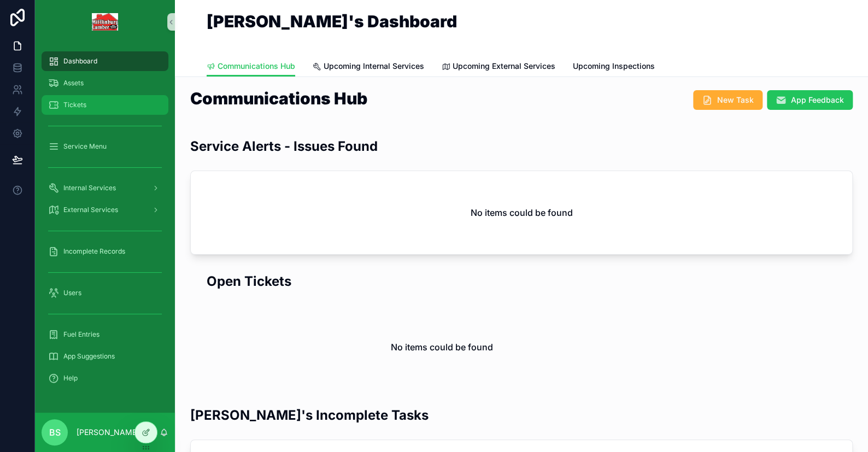 This screenshot has width=868, height=452. What do you see at coordinates (105, 188) in the screenshot?
I see `a: Internal Services` at bounding box center [105, 188].